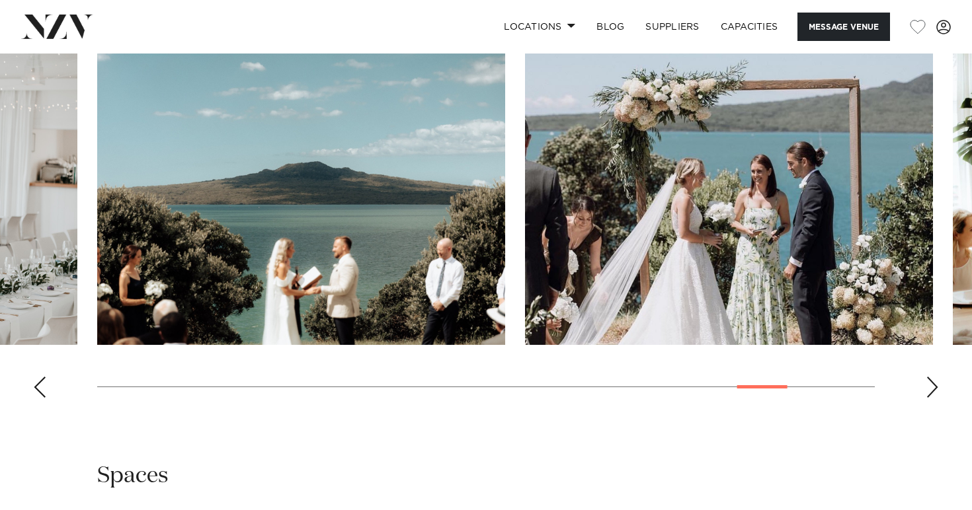 This screenshot has height=510, width=972. What do you see at coordinates (133, 476) in the screenshot?
I see `h2: Spaces` at bounding box center [133, 476].